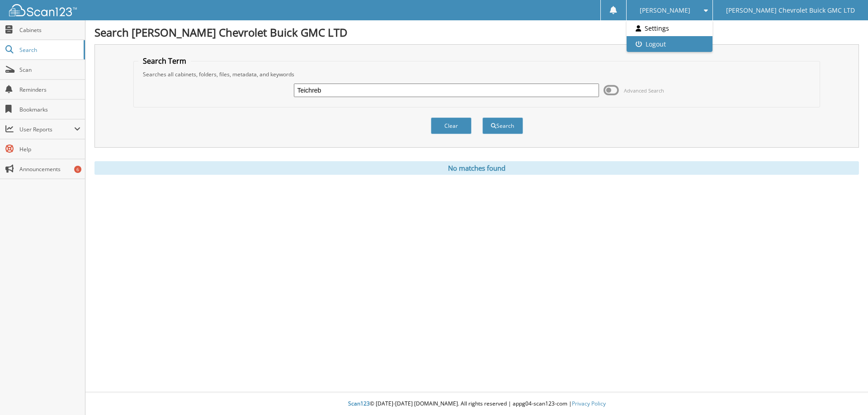 The height and width of the screenshot is (415, 868). What do you see at coordinates (669, 28) in the screenshot?
I see `a: Settings` at bounding box center [669, 28].